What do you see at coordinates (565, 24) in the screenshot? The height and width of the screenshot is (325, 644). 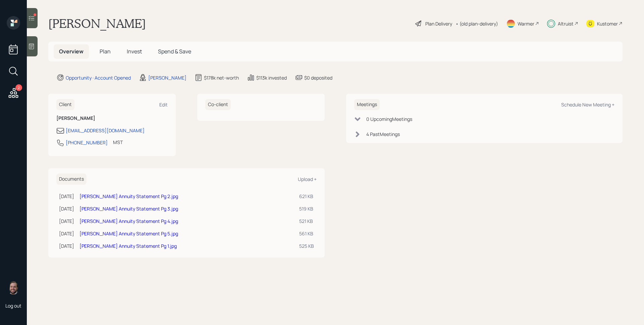 I see `div: Altruist` at bounding box center [565, 24].